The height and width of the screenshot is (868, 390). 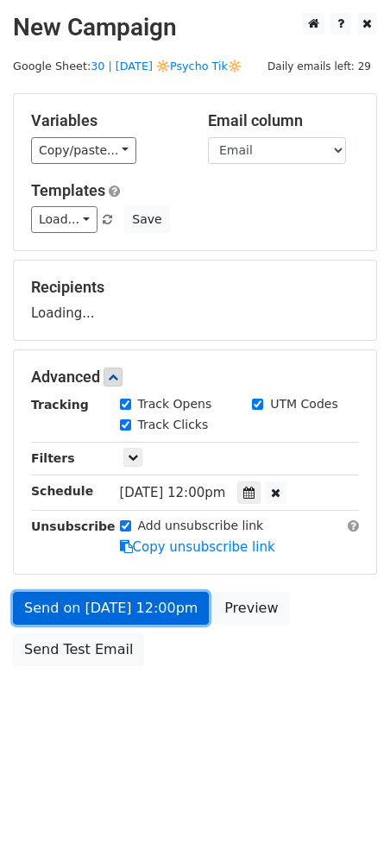 What do you see at coordinates (303, 404) in the screenshot?
I see `label: UTM Codes` at bounding box center [303, 404].